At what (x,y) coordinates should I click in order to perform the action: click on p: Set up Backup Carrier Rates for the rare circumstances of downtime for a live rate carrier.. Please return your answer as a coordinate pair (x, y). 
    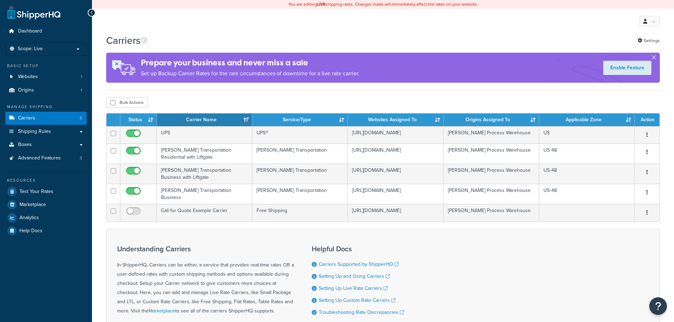
    Looking at the image, I should click on (250, 74).